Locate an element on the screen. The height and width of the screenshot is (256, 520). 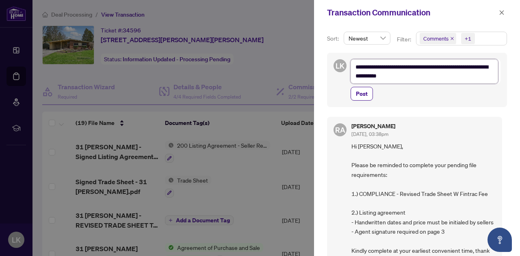
span: Newest is located at coordinates (367, 38).